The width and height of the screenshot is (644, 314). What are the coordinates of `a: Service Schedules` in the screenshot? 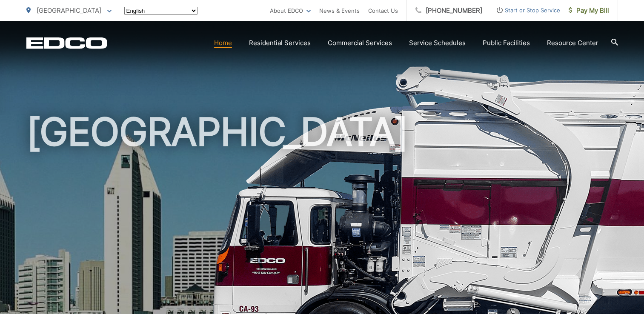 It's located at (437, 43).